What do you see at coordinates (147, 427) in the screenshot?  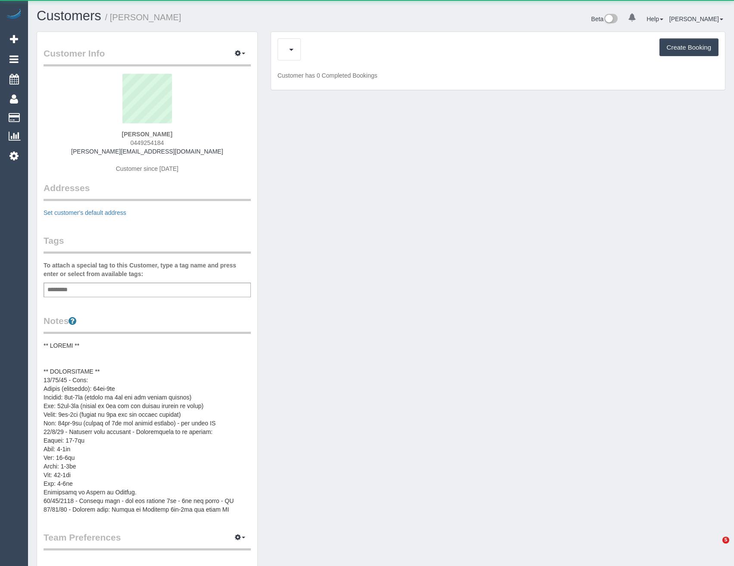 I see `pre: ** LOREMI ** ** DOLORSITAME ** 13/75/45 - Cons: Adipis (elitseddo): 64ei-9te Incidid: 8ut-7la (et...` at bounding box center [147, 427].